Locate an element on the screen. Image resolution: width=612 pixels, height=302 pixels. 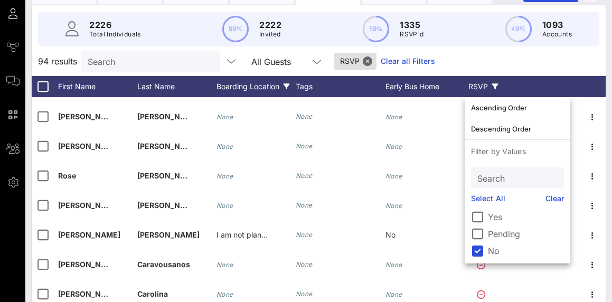
p: 1093 is located at coordinates (557, 25).